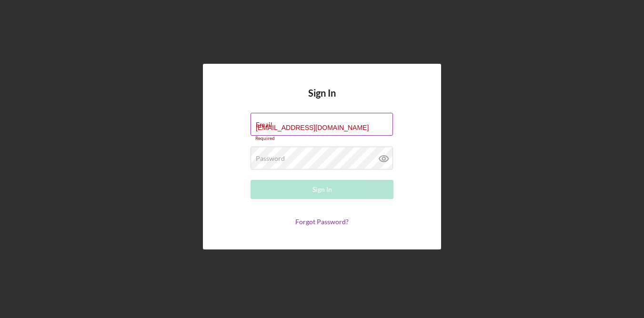 The width and height of the screenshot is (644, 318). Describe the element at coordinates (322, 139) in the screenshot. I see `div: Required` at that location.